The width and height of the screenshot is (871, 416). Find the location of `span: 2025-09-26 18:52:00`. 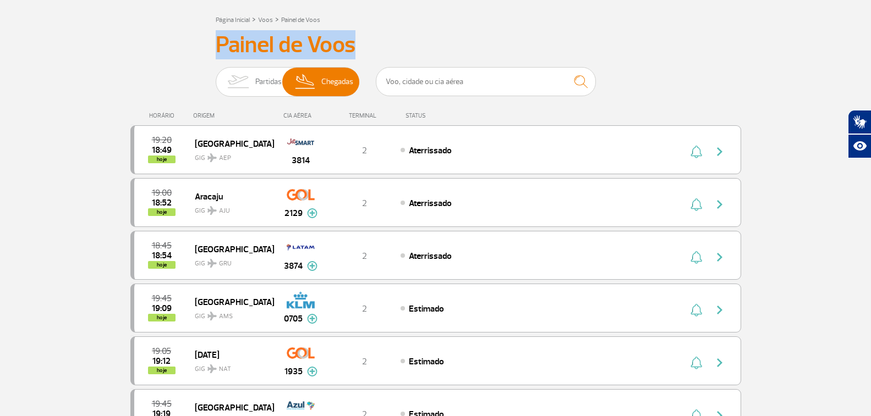

span: 2025-09-26 18:52:00 is located at coordinates (162, 203).